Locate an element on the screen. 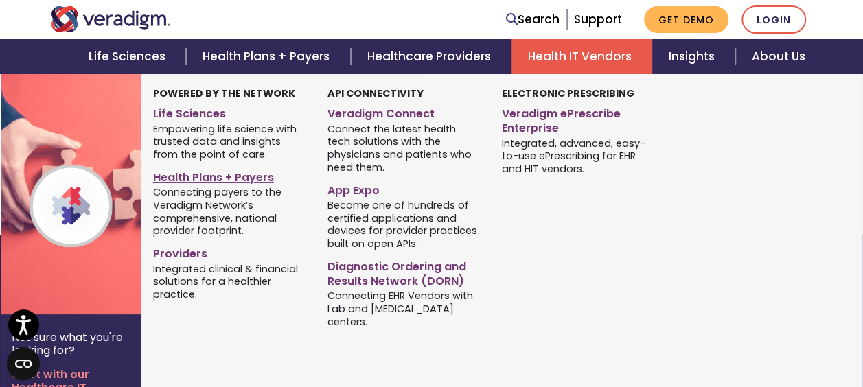 The height and width of the screenshot is (387, 863). strong: Electronic Prescribing is located at coordinates (568, 93).